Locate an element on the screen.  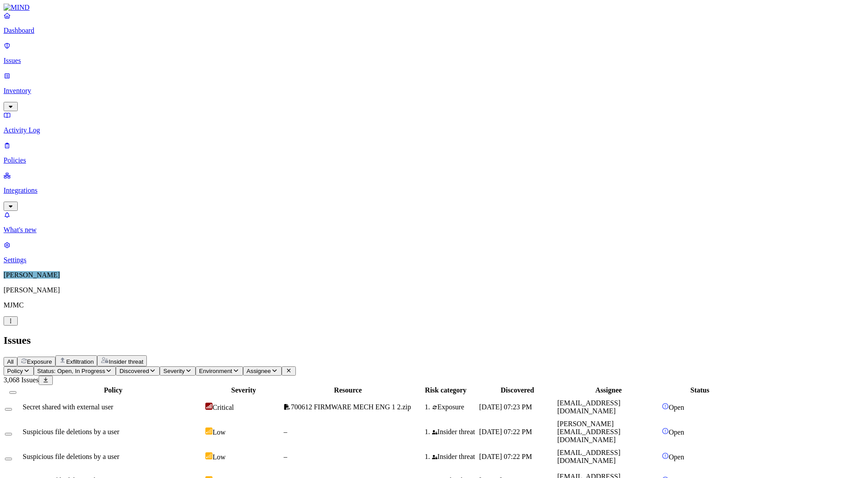
p: MJMC is located at coordinates (434, 305).